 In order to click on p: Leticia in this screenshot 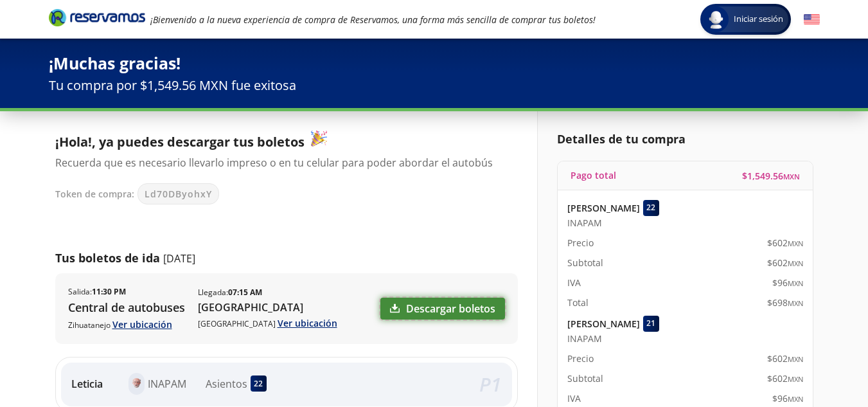, I will do `click(87, 384)`.